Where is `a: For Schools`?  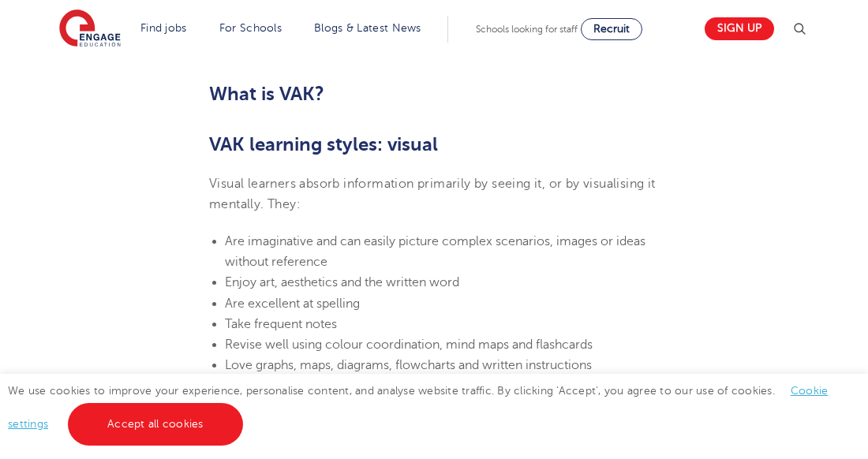
a: For Schools is located at coordinates (250, 28).